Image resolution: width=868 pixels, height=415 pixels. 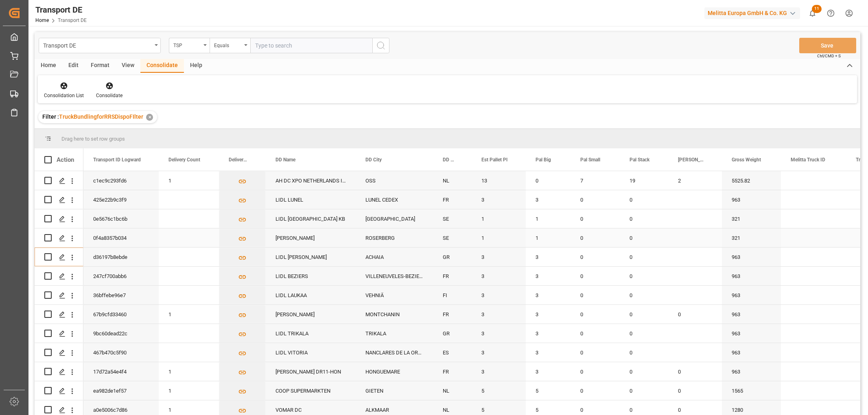 What do you see at coordinates (754, 13) in the screenshot?
I see `button: Melitta Europa GmbH & Co. KG` at bounding box center [754, 13].